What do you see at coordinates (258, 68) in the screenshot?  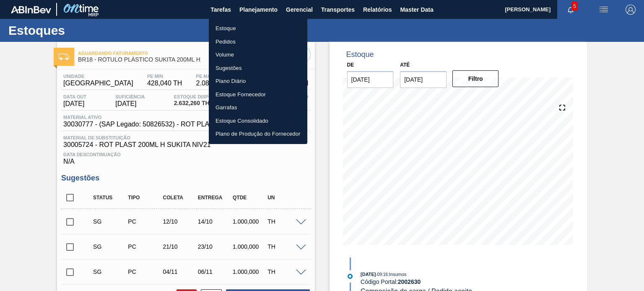 I see `li: Sugestões` at bounding box center [258, 68].